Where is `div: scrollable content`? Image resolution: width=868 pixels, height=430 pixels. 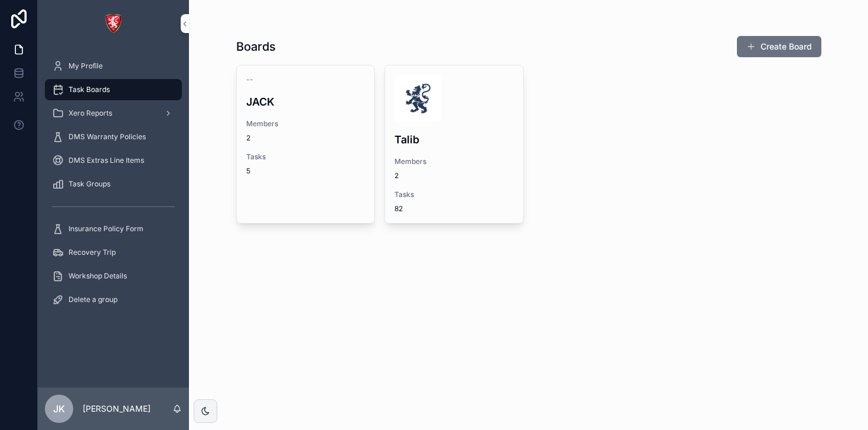 div: scrollable content is located at coordinates (113, 186).